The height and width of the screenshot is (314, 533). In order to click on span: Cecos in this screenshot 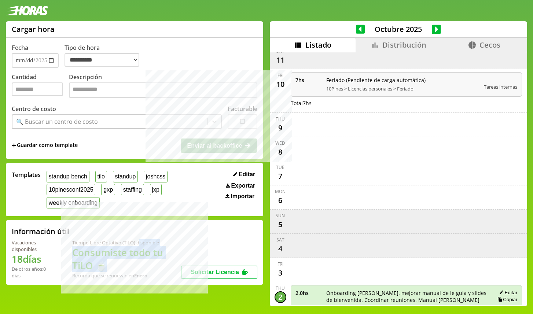, I will do `click(489, 45)`.